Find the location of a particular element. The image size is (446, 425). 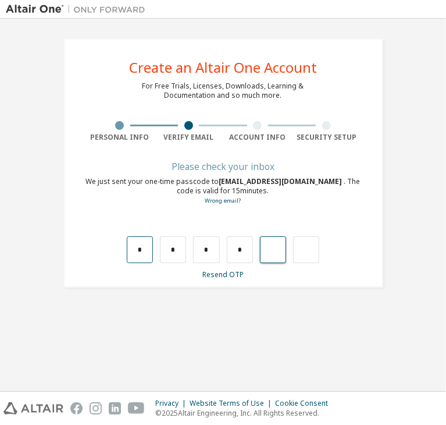

img: altair_logo.svg is located at coordinates (33, 408).